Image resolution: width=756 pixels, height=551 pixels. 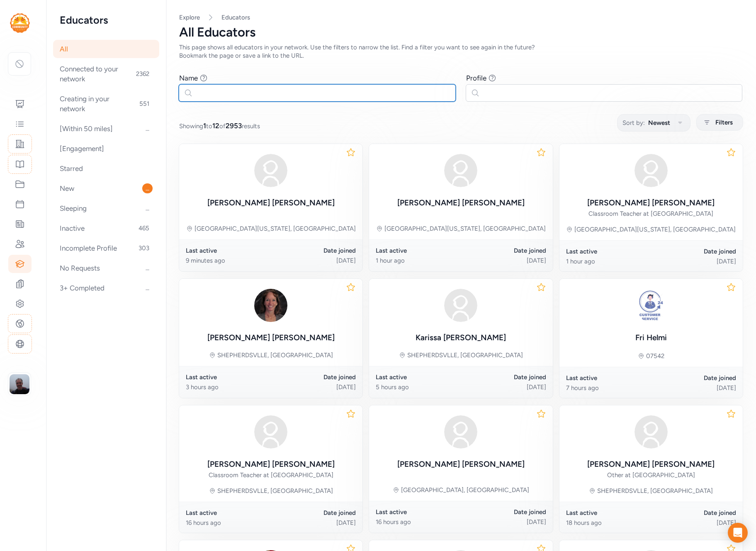 What do you see at coordinates (20, 23) in the screenshot?
I see `img: logo` at bounding box center [20, 23].